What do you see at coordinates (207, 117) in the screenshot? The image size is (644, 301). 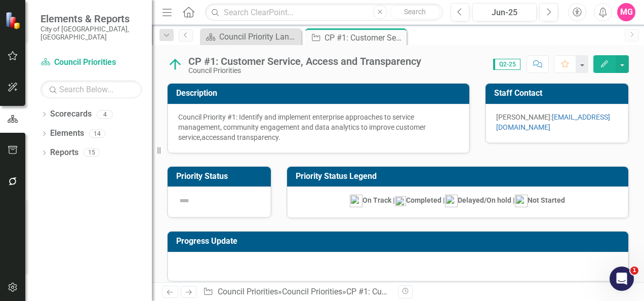 I see `span: Council Priority #1:` at bounding box center [207, 117].